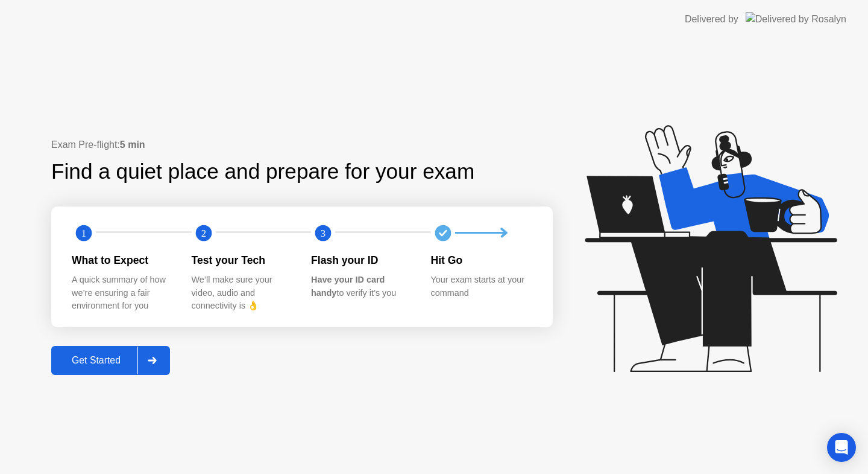 Image resolution: width=868 pixels, height=474 pixels. Describe the element at coordinates (361, 286) in the screenshot. I see `div: to verify it’s you` at that location.